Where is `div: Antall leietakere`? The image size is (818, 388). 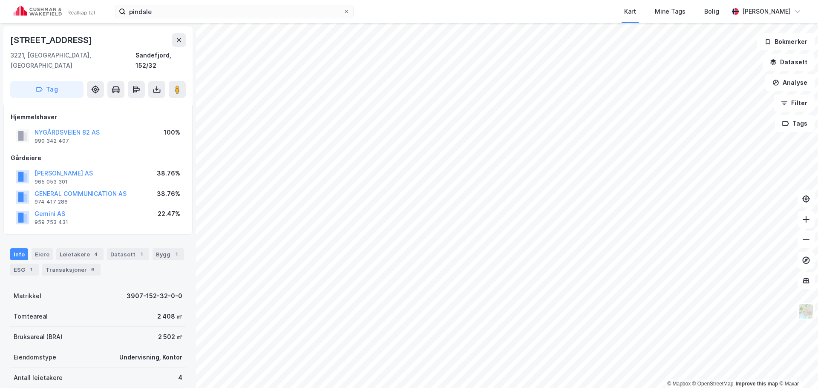
div: Antall leietakere is located at coordinates (38, 378).